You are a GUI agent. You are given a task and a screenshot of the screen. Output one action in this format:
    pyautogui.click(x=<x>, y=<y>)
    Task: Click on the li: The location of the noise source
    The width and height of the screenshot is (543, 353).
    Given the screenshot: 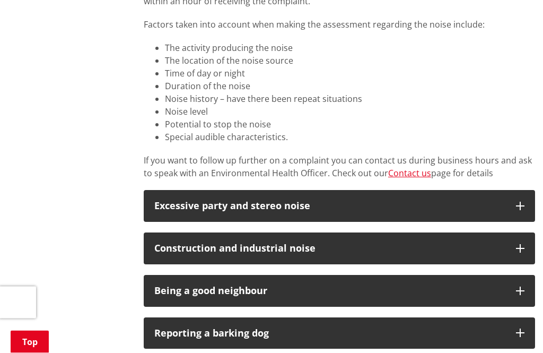 What is the action you would take?
    pyautogui.click(x=350, y=61)
    